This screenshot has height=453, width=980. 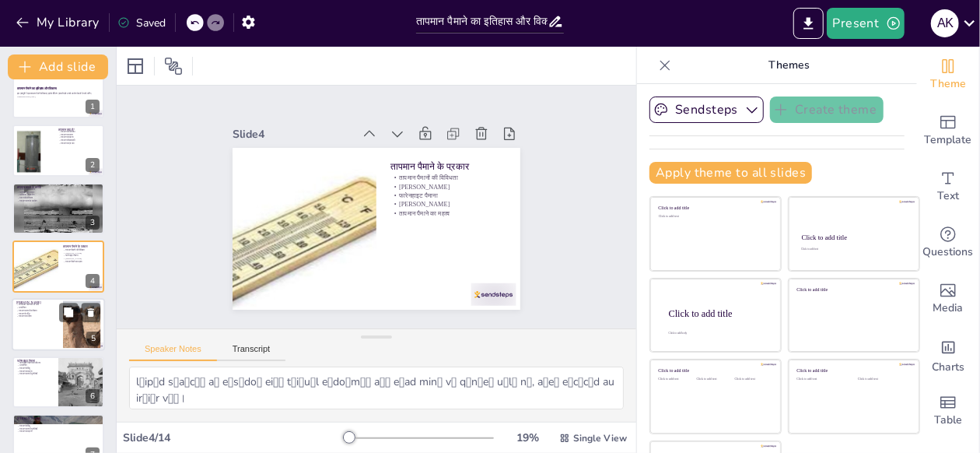 What do you see at coordinates (948, 367) in the screenshot?
I see `span: Charts` at bounding box center [948, 367].